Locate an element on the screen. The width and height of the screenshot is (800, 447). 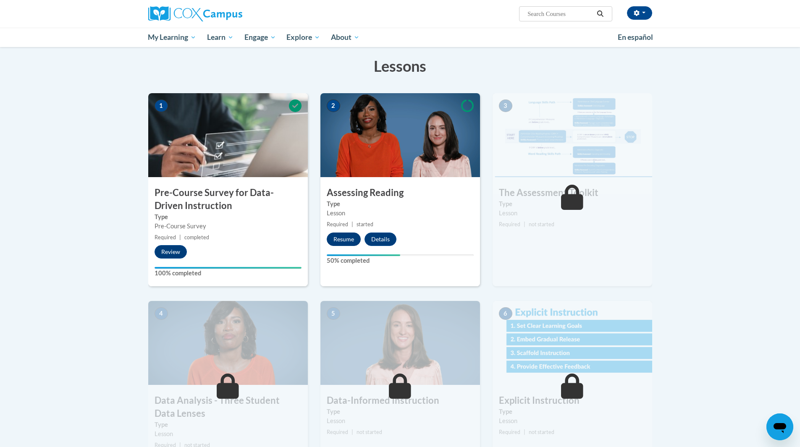
h3: Data-Informed Instruction is located at coordinates (400, 401).